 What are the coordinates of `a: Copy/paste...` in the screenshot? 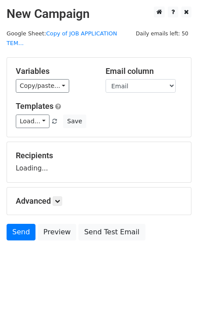 It's located at (42, 86).